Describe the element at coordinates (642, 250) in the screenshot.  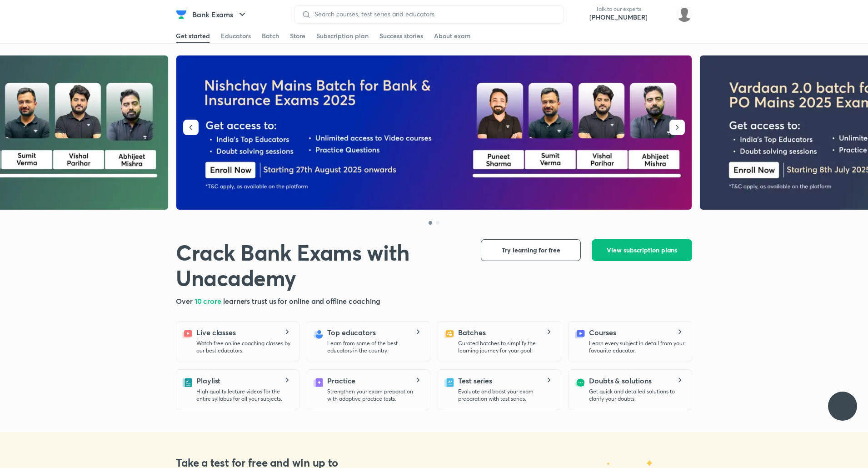
I see `button: View subscription plans` at that location.